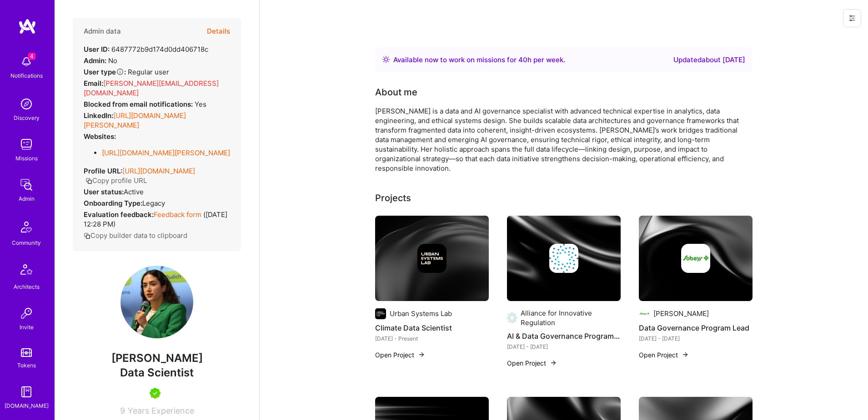  Describe the element at coordinates (104, 72) in the screenshot. I see `strong: User type :` at that location.